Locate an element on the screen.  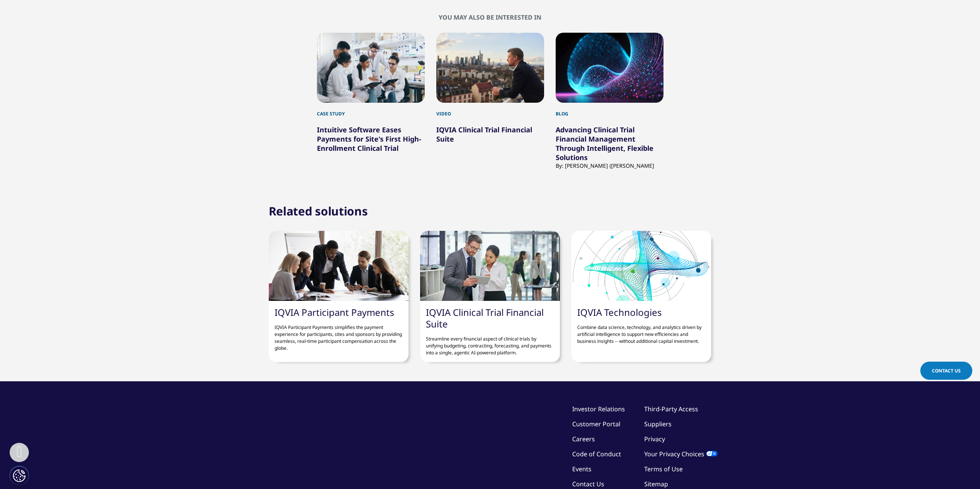
div: Case Study is located at coordinates (371, 110).